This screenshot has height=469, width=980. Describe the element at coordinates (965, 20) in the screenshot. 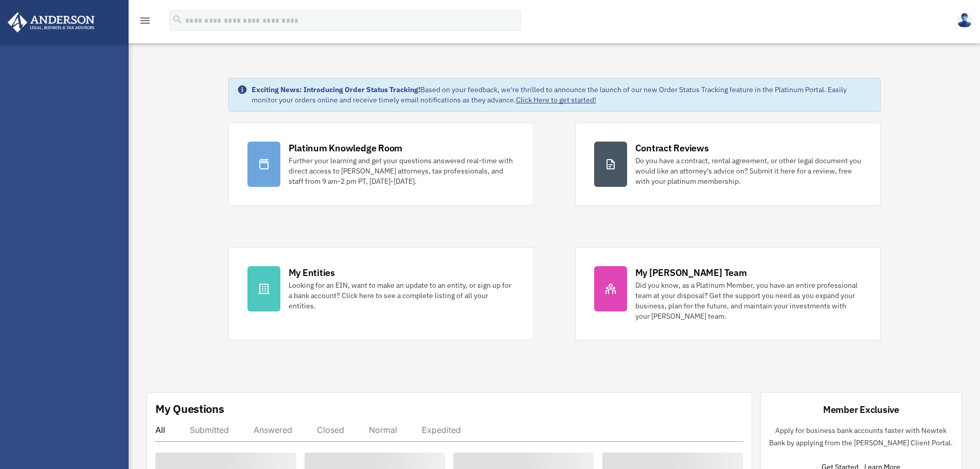

I see `img: User Pic` at that location.